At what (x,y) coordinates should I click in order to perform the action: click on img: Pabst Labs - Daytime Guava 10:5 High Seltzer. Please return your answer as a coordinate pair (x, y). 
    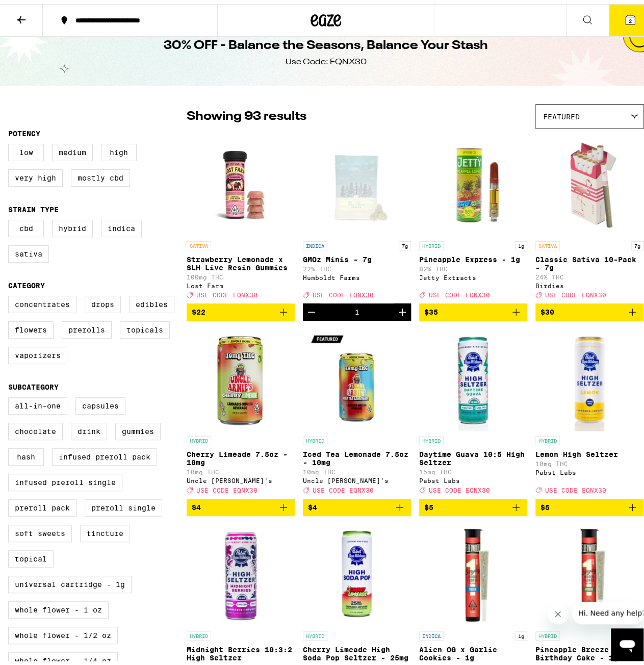
    Looking at the image, I should click on (473, 376).